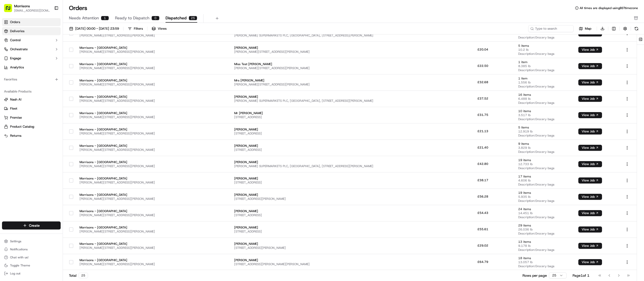 The height and width of the screenshot is (281, 644). Describe the element at coordinates (545, 111) in the screenshot. I see `span: 10 items` at that location.